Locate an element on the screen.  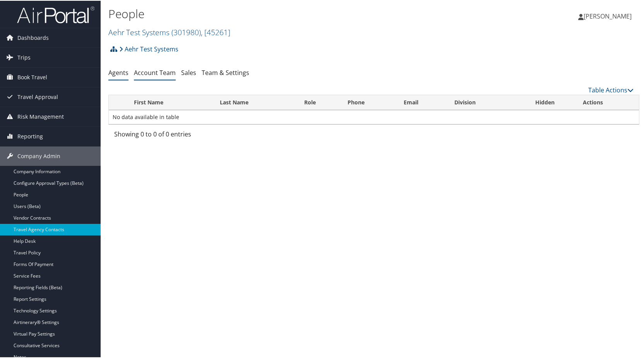
th: Email is located at coordinates (422, 102).